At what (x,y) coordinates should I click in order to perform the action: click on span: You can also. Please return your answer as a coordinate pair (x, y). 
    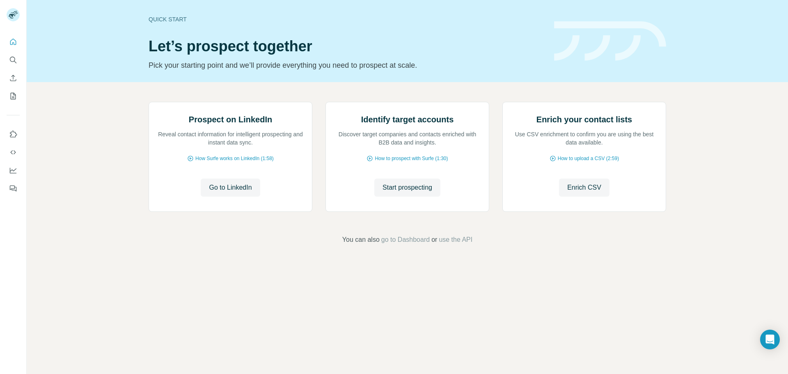
    Looking at the image, I should click on (361, 240).